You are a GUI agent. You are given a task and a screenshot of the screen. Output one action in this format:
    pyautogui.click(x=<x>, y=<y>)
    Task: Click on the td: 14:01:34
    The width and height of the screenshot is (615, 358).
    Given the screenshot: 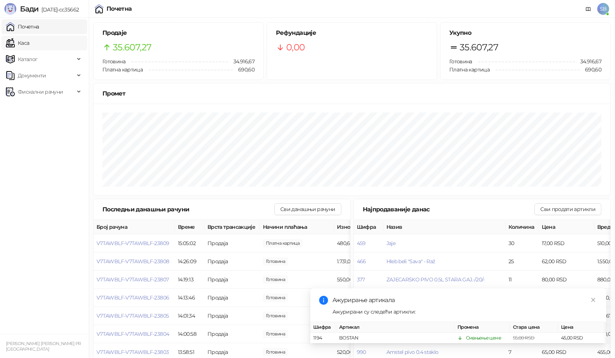 What is the action you would take?
    pyautogui.click(x=190, y=316)
    